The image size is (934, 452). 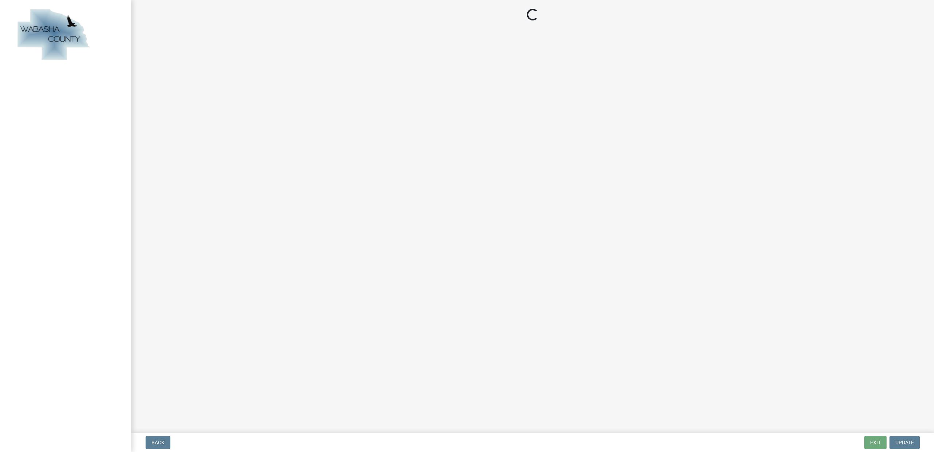 I want to click on button: Exit, so click(x=875, y=442).